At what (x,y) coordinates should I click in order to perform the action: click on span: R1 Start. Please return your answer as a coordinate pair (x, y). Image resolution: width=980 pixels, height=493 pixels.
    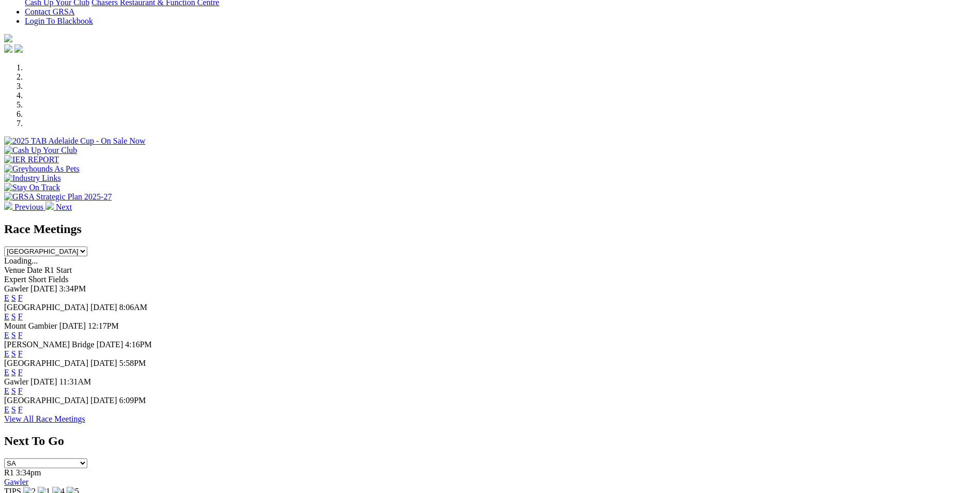
    Looking at the image, I should click on (58, 270).